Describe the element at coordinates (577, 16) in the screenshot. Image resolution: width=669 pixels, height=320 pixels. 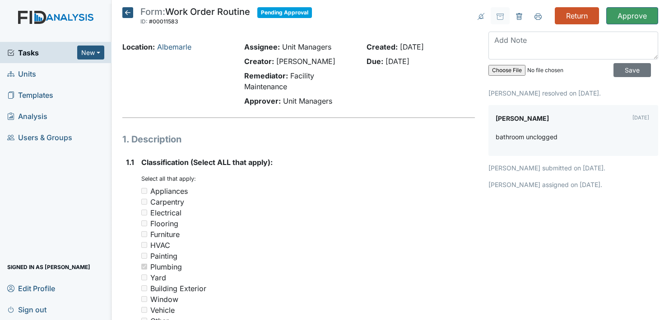
I see `input: Return` at that location.